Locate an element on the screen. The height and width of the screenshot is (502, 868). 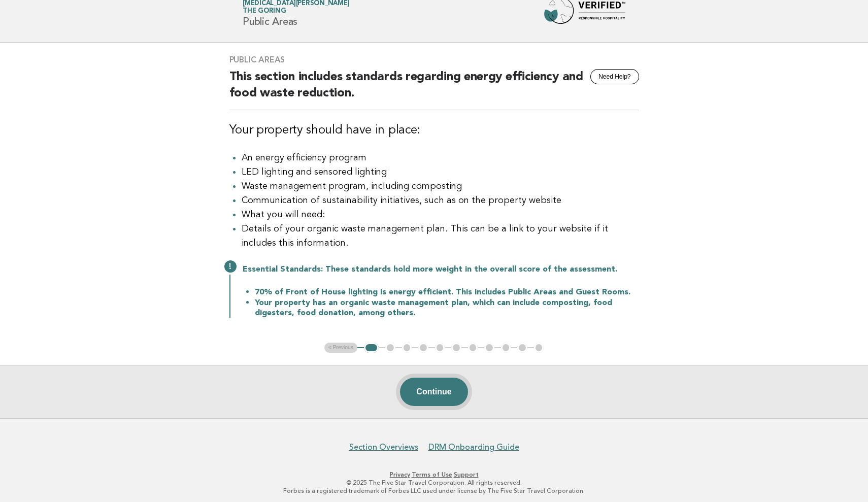
button: 1 is located at coordinates (371, 347).